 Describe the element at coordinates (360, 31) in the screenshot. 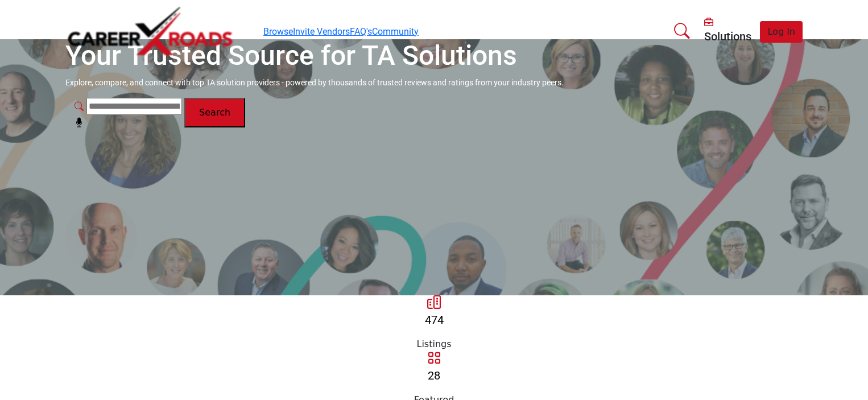

I see `a: FAQ's` at that location.